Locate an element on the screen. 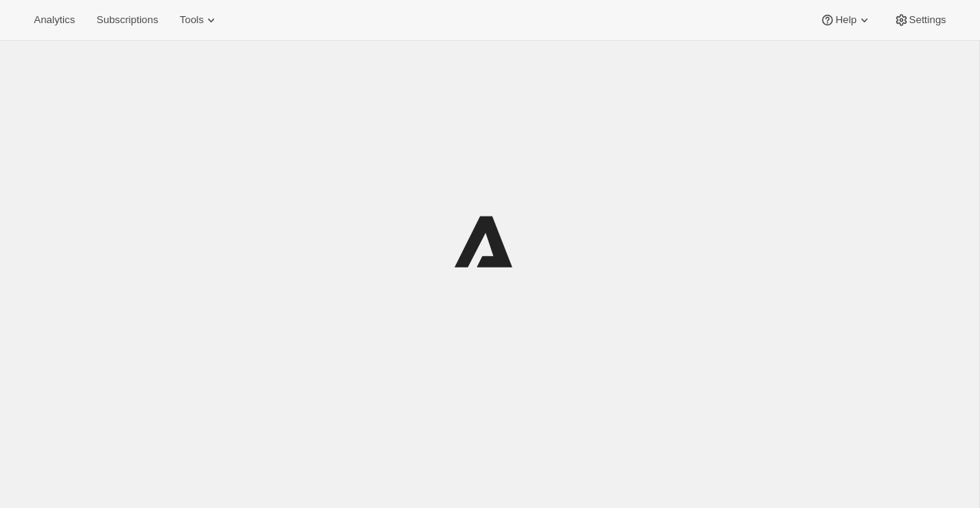 This screenshot has width=980, height=508. button: Subscriptions is located at coordinates (127, 20).